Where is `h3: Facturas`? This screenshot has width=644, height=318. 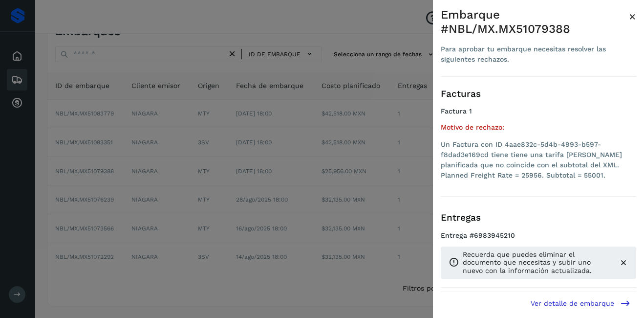
h3: Facturas is located at coordinates (538, 94).